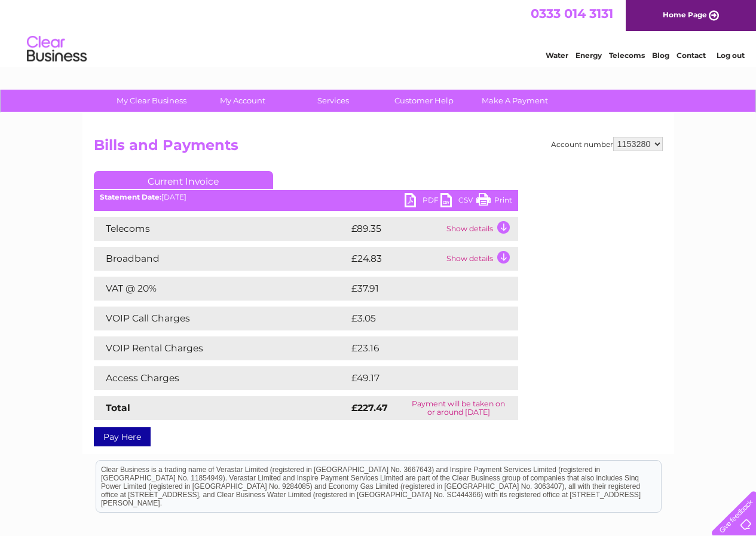 The width and height of the screenshot is (756, 536). I want to click on td: VAT @ 20%, so click(221, 288).